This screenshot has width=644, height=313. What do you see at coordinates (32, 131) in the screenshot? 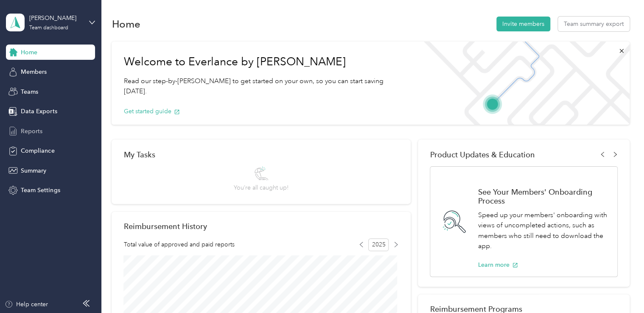
I see `span: Reports` at bounding box center [32, 131].